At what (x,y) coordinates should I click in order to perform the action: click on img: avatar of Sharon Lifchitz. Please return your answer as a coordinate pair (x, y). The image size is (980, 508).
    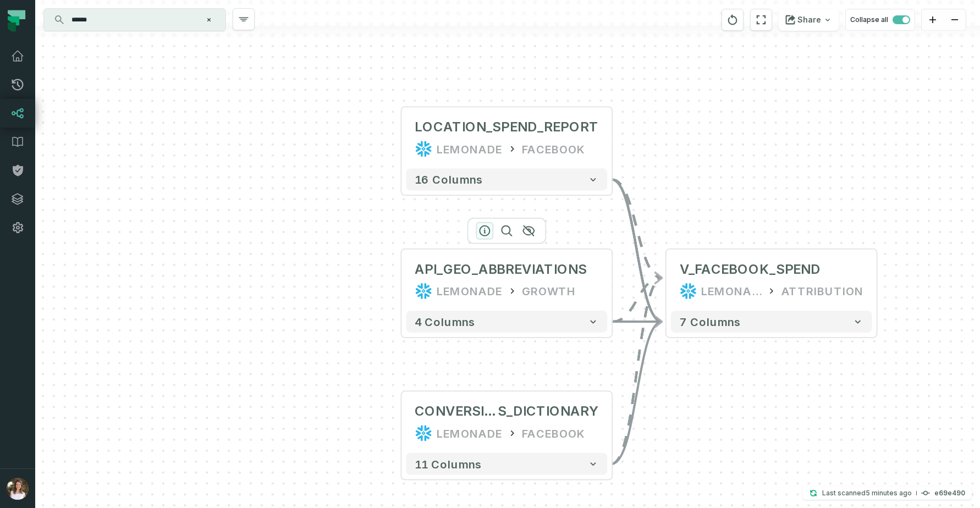
    Looking at the image, I should click on (18, 489).